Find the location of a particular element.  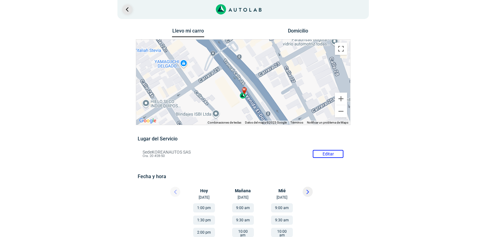

button: 1:00 pm is located at coordinates (204, 208).